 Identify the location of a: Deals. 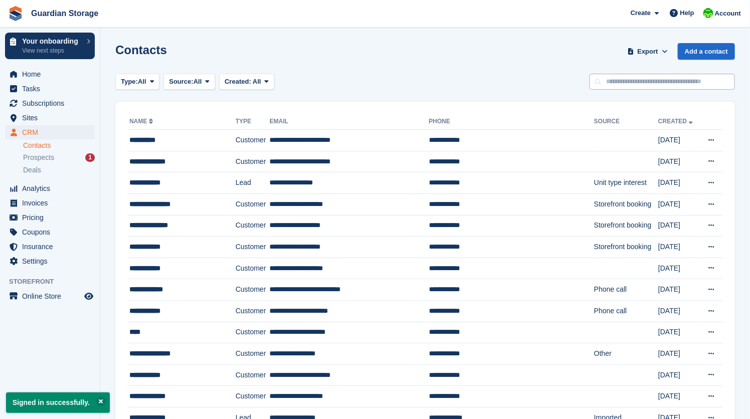
(59, 170).